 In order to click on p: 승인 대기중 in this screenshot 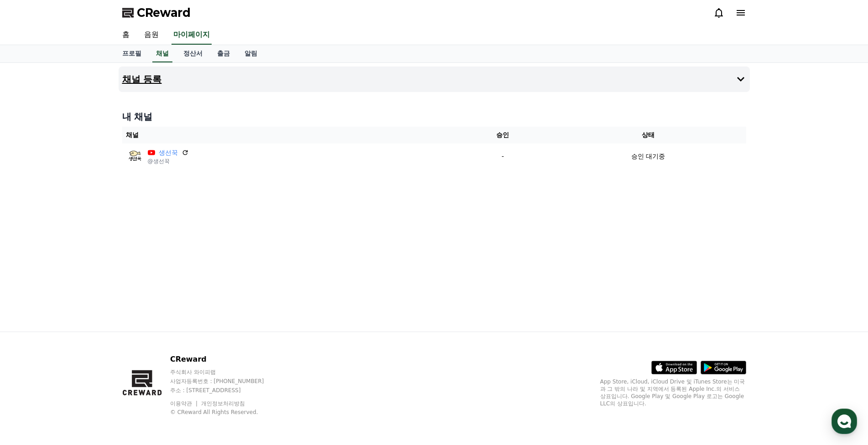, I will do `click(648, 157)`.